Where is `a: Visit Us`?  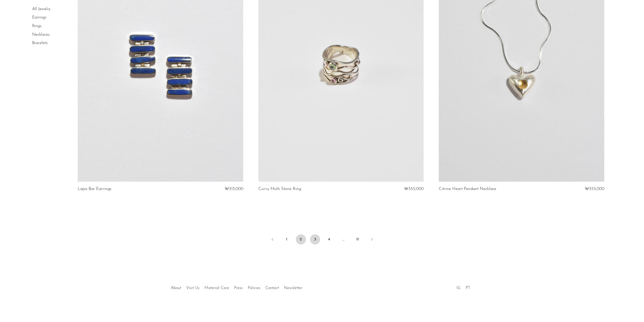 a: Visit Us is located at coordinates (193, 288).